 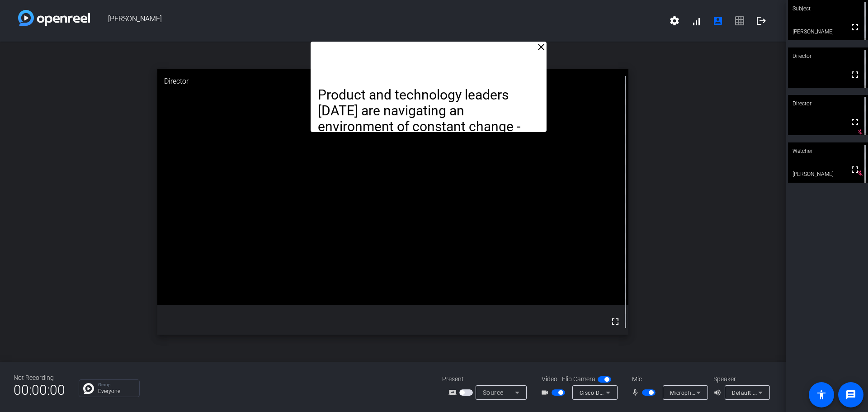 What do you see at coordinates (493, 393) in the screenshot?
I see `span: Source` at bounding box center [493, 393].